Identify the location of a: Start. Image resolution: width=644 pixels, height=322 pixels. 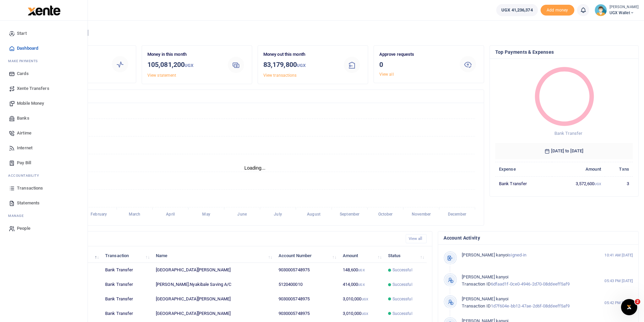
(44, 33).